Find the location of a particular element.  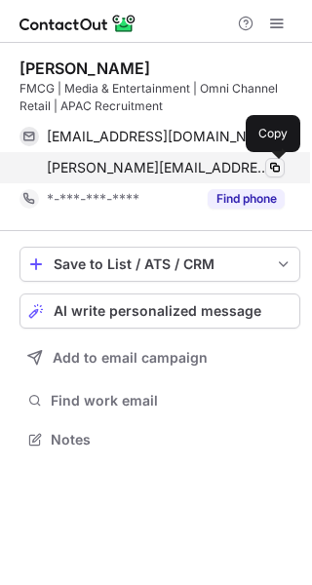

img: ContactOut v5.3.10 is located at coordinates (78, 23).